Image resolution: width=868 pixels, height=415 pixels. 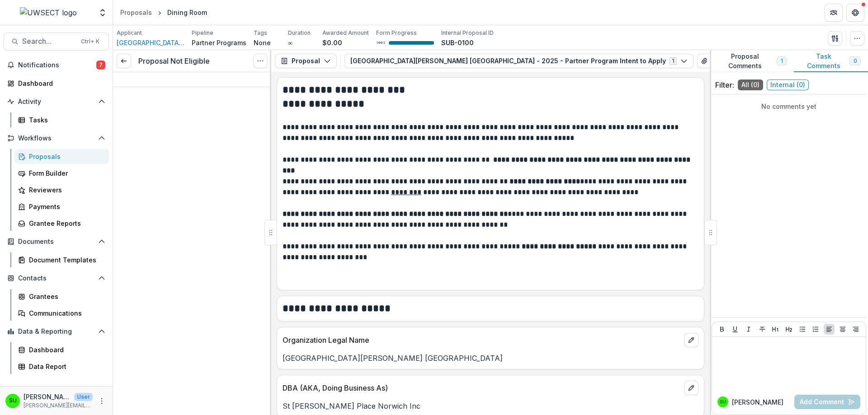 I want to click on button: Heading 1, so click(x=776, y=329).